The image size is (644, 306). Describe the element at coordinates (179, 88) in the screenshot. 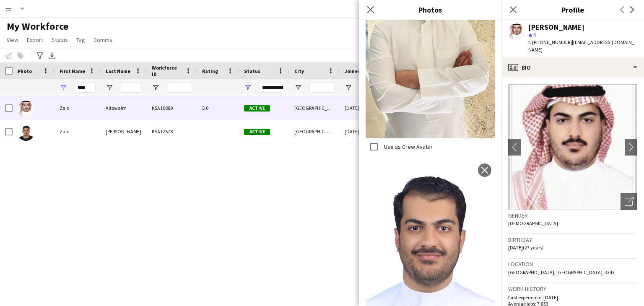

I see `input: Workforce ID Filter Input` at that location.